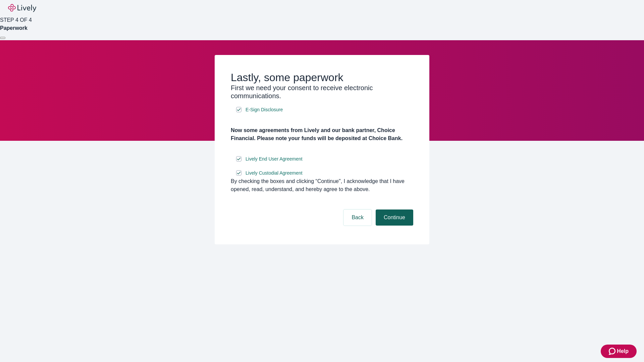 The image size is (644, 362). Describe the element at coordinates (395, 217) in the screenshot. I see `button: Continue` at that location.